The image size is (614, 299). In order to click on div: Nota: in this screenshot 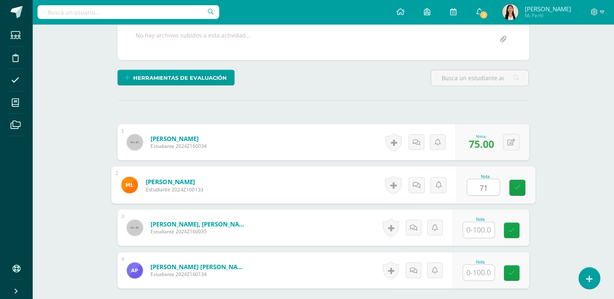, I will do `click(481, 136)`.